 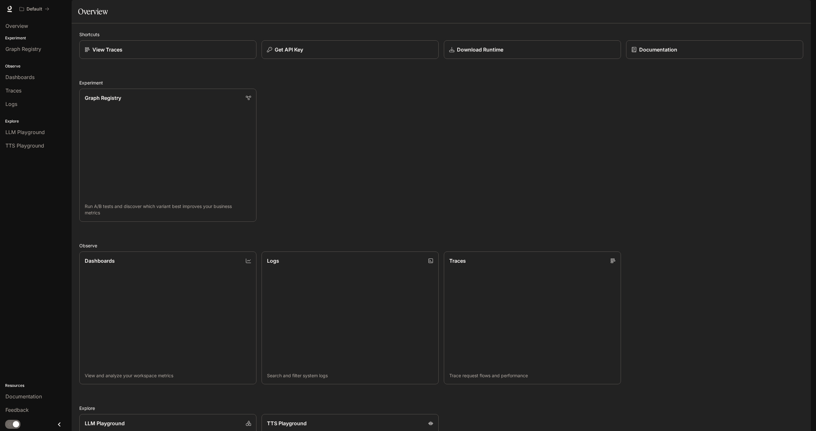 What do you see at coordinates (350, 318) in the screenshot?
I see `a: LogsSearch and filter system logs` at bounding box center [350, 318].